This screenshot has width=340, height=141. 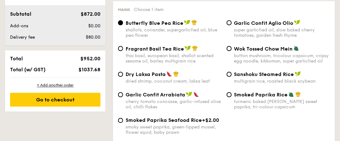 What do you see at coordinates (90, 58) in the screenshot?
I see `span: $952.00` at bounding box center [90, 58].